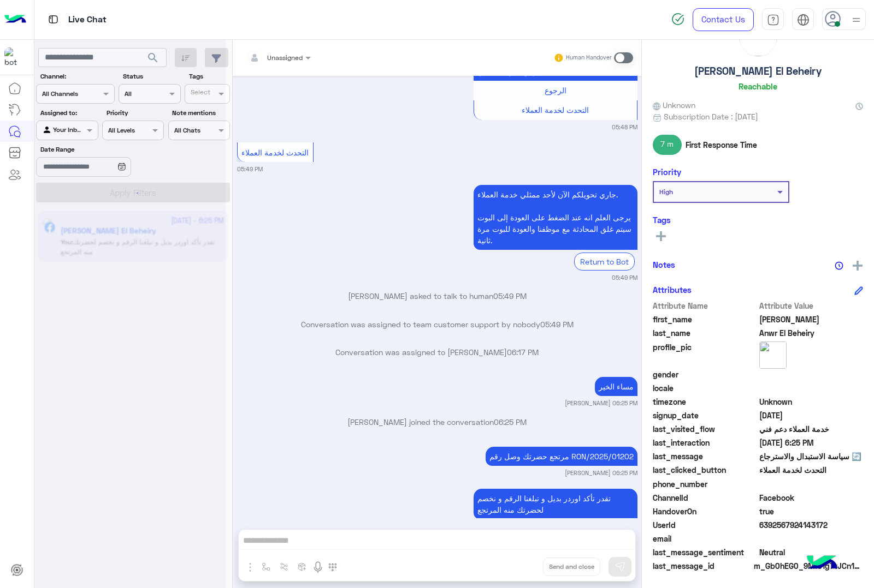 Image resolution: width=874 pixels, height=588 pixels. What do you see at coordinates (705, 319) in the screenshot?
I see `span: first_name` at bounding box center [705, 319].